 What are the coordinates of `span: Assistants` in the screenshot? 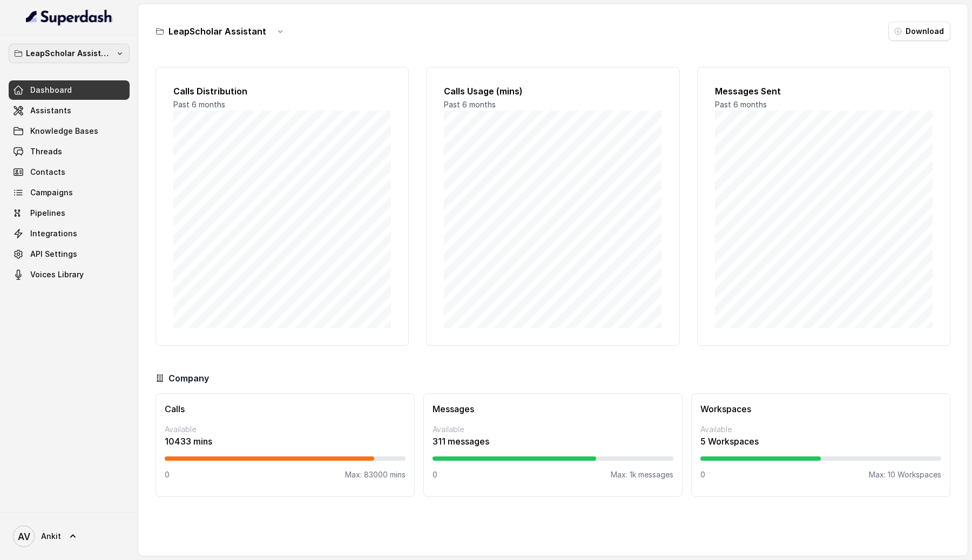 It's located at (51, 111).